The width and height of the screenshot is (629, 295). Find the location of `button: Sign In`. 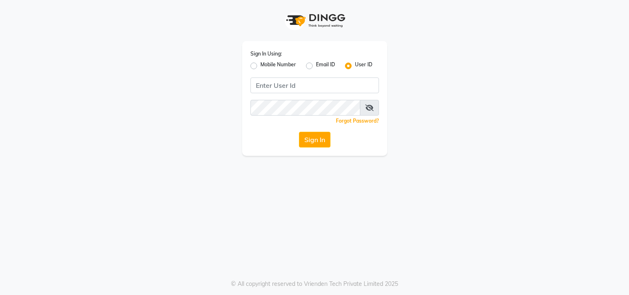

button: Sign In is located at coordinates (314, 140).